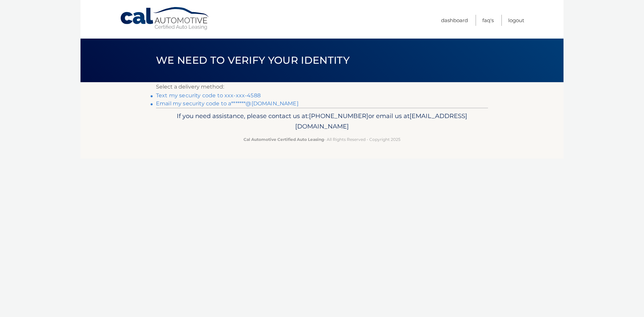  What do you see at coordinates (284, 139) in the screenshot?
I see `strong: Cal Automotive Certified Auto Leasing` at bounding box center [284, 139].